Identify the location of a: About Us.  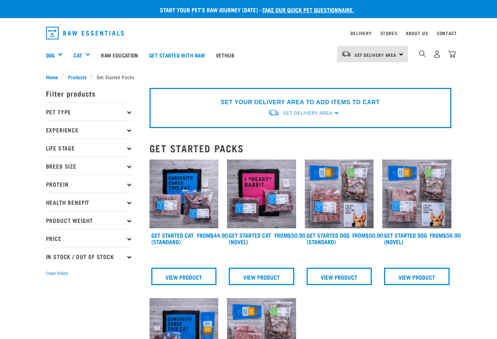
(417, 33).